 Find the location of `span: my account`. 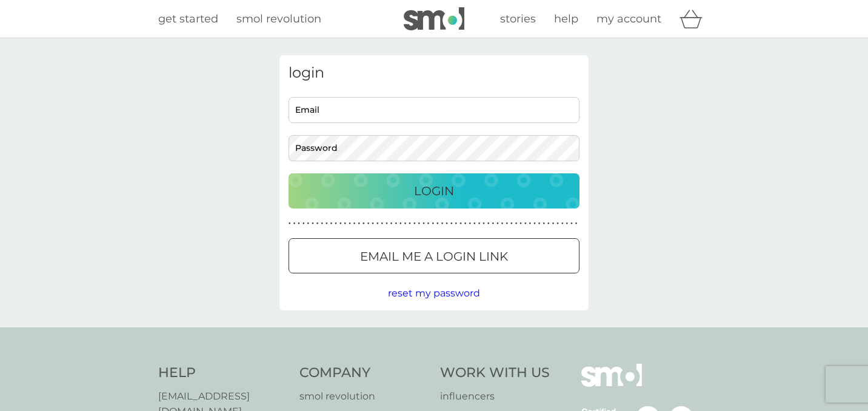

span: my account is located at coordinates (628, 18).